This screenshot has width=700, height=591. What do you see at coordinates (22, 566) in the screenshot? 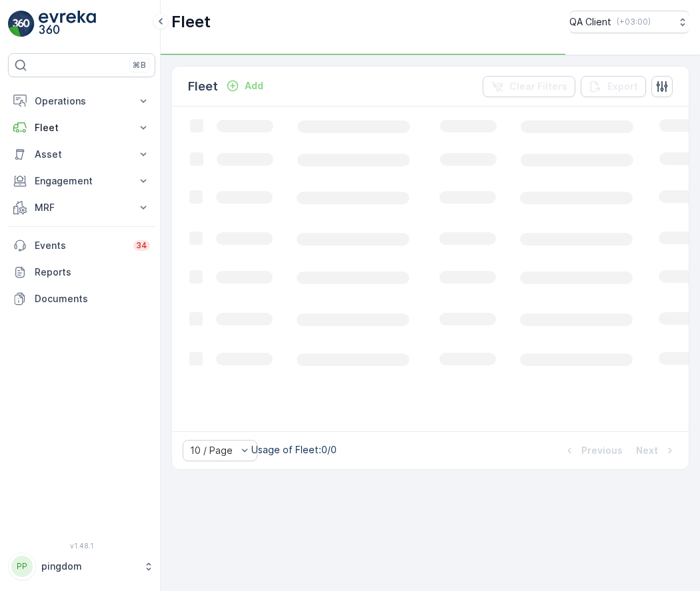
I see `div: PP` at bounding box center [22, 566].